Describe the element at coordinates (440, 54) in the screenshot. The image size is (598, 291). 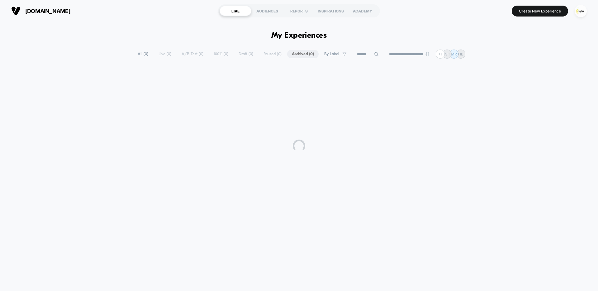
I see `div: + 1` at that location.